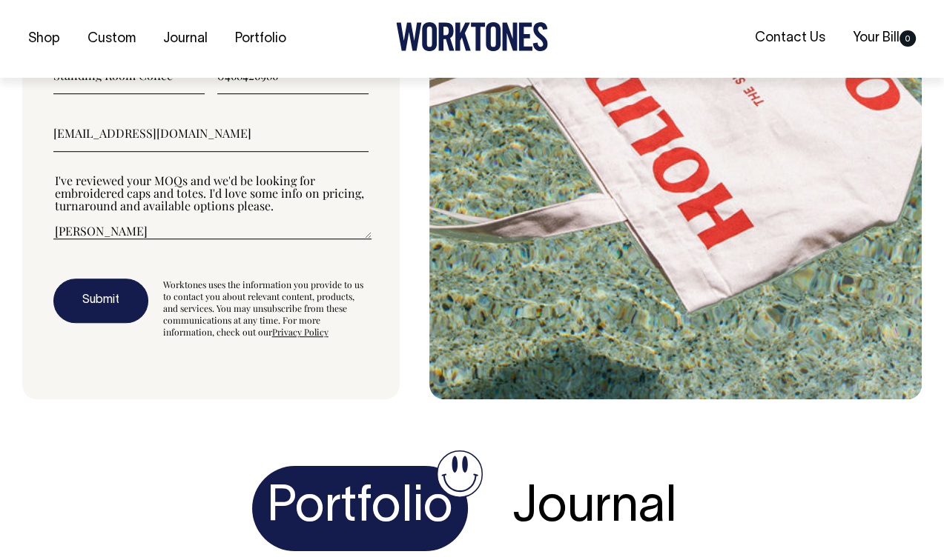 This screenshot has width=944, height=560. Describe the element at coordinates (266, 309) in the screenshot. I see `div: Worktones uses the information you provide to us to contact you about relevant content, products,...` at that location.